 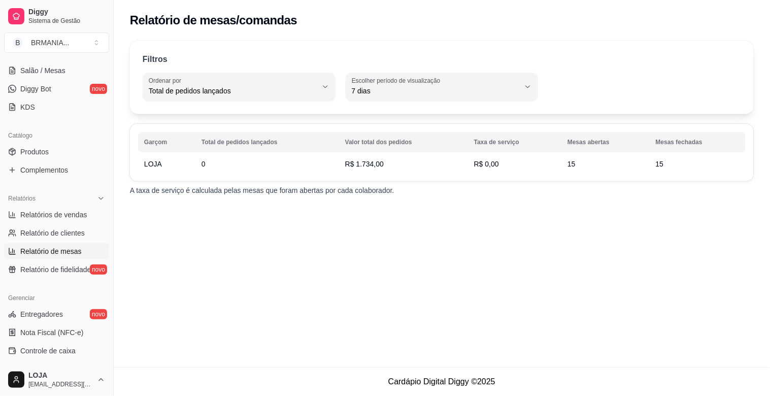 What do you see at coordinates (166, 142) in the screenshot?
I see `th: Garçom` at bounding box center [166, 142].